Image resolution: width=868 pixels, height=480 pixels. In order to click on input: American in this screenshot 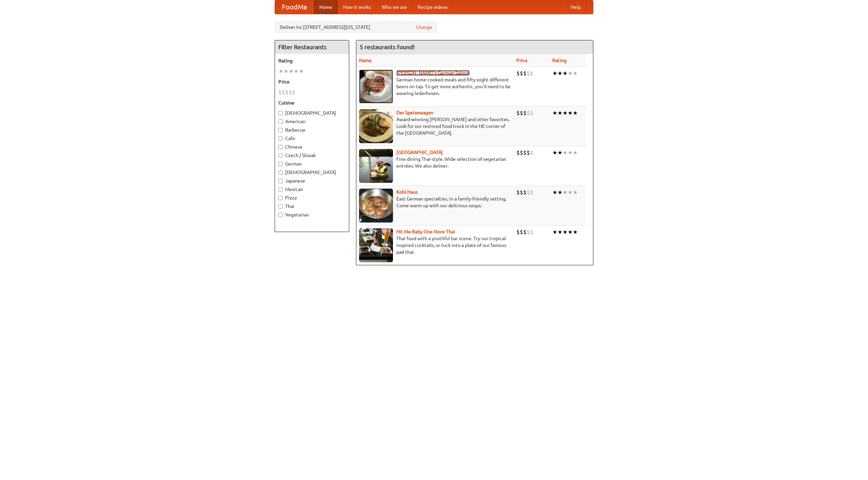, I will do `click(280, 122)`.